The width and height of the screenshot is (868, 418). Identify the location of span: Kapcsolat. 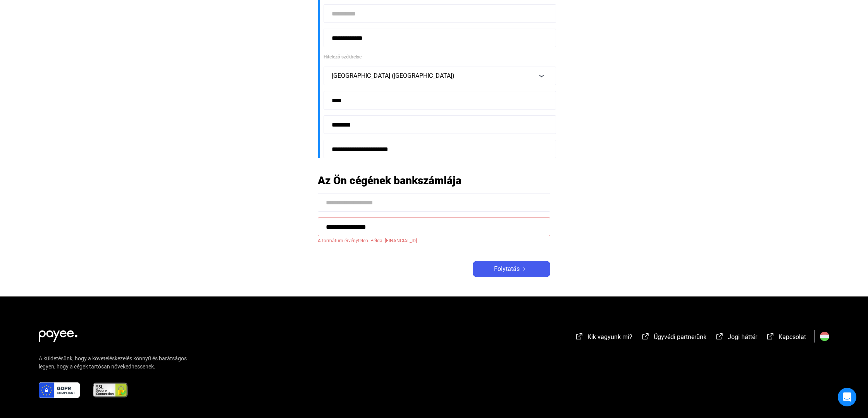
(792, 337).